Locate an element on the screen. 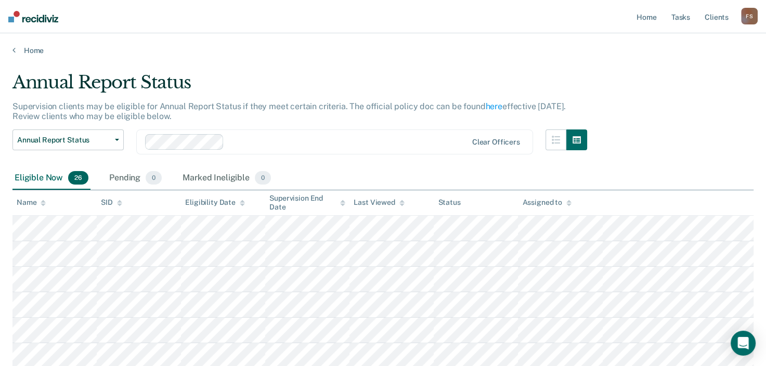  div: Clear officers is located at coordinates (496, 142).